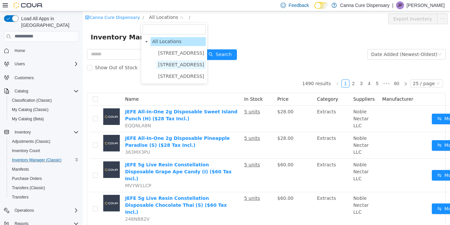 The width and height of the screenshot is (450, 225). What do you see at coordinates (93, 194) in the screenshot?
I see `a: JEFE 5g Live Resin Constellation Disposable Chocolate Thai (S) ($60 Tax Incl.)` at bounding box center [93, 194].